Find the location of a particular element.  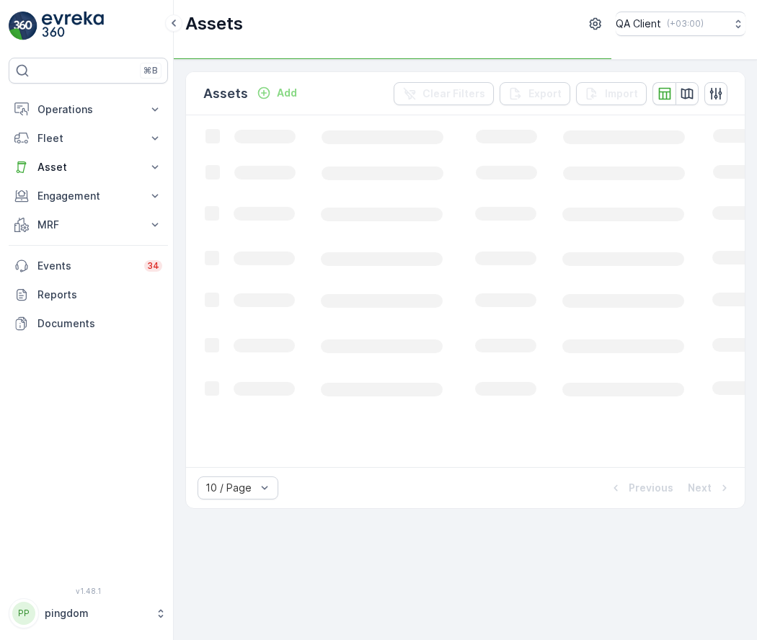

p: Asset is located at coordinates (88, 167).